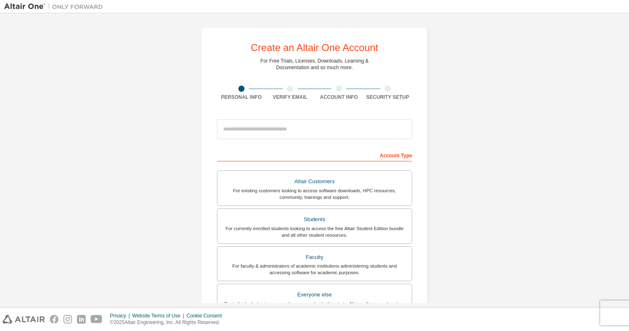  Describe the element at coordinates (290, 97) in the screenshot. I see `div: Verify Email` at that location.